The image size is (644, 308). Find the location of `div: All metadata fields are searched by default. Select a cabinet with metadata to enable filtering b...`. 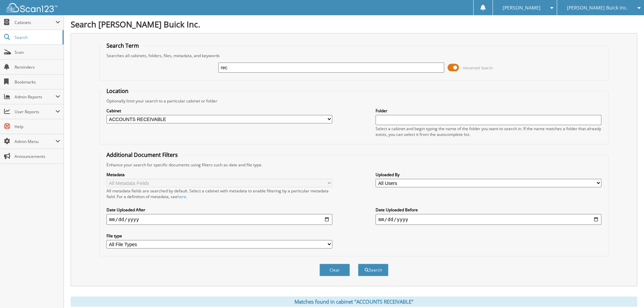

div: All metadata fields are searched by default. Select a cabinet with metadata to enable filtering b... is located at coordinates (220, 194).